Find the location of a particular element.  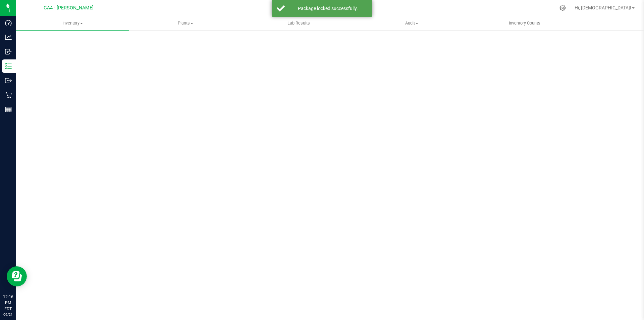

a: Audit is located at coordinates (412, 23).